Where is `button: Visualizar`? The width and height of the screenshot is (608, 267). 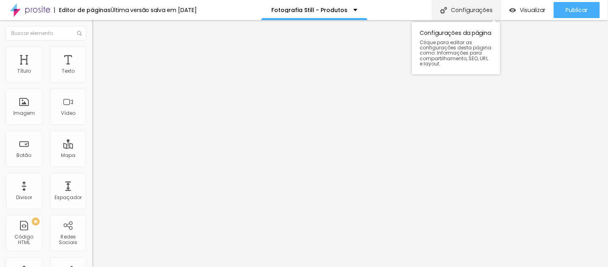 button: Visualizar is located at coordinates (528, 10).